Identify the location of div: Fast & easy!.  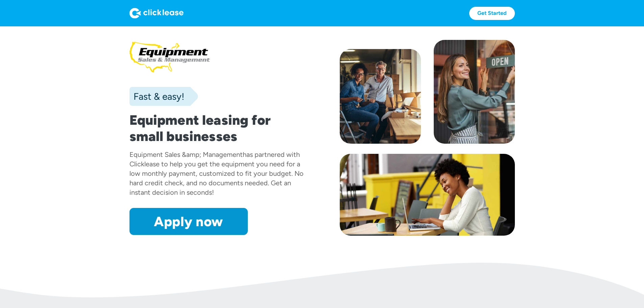
(157, 96).